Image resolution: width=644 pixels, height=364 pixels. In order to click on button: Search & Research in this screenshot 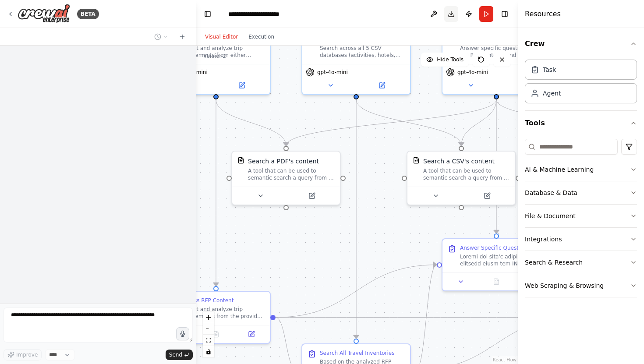, I will do `click(581, 262)`.